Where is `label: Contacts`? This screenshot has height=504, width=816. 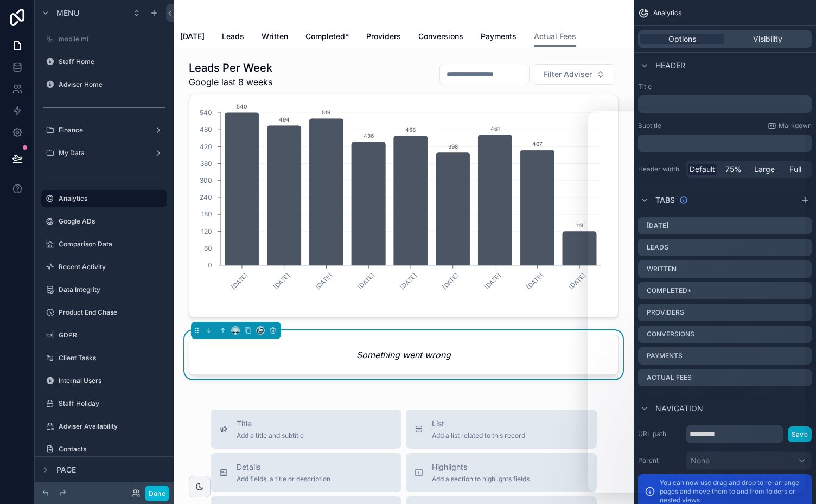
label: Contacts is located at coordinates (112, 449).